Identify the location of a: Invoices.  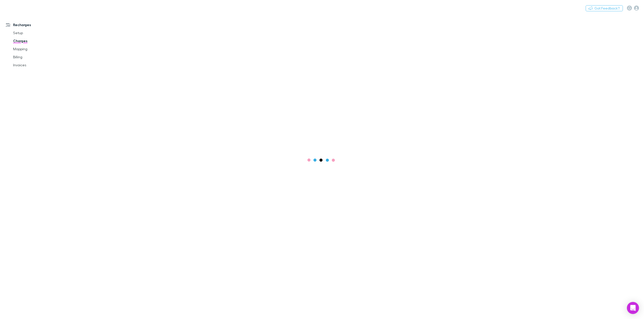
(39, 65).